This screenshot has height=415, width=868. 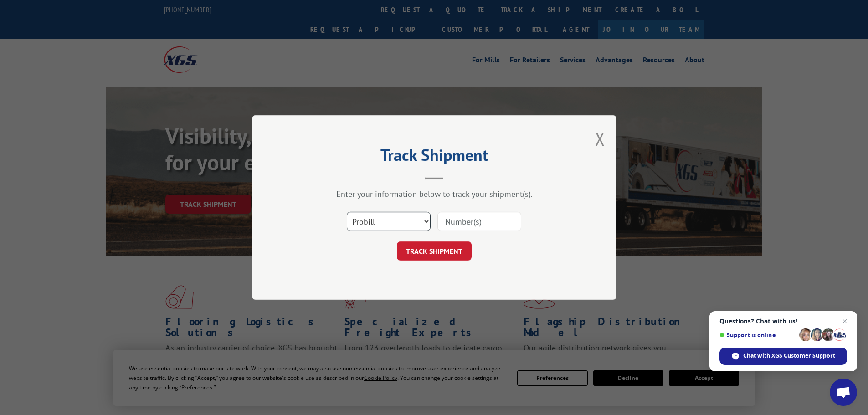 I want to click on button: Close modal, so click(x=600, y=139).